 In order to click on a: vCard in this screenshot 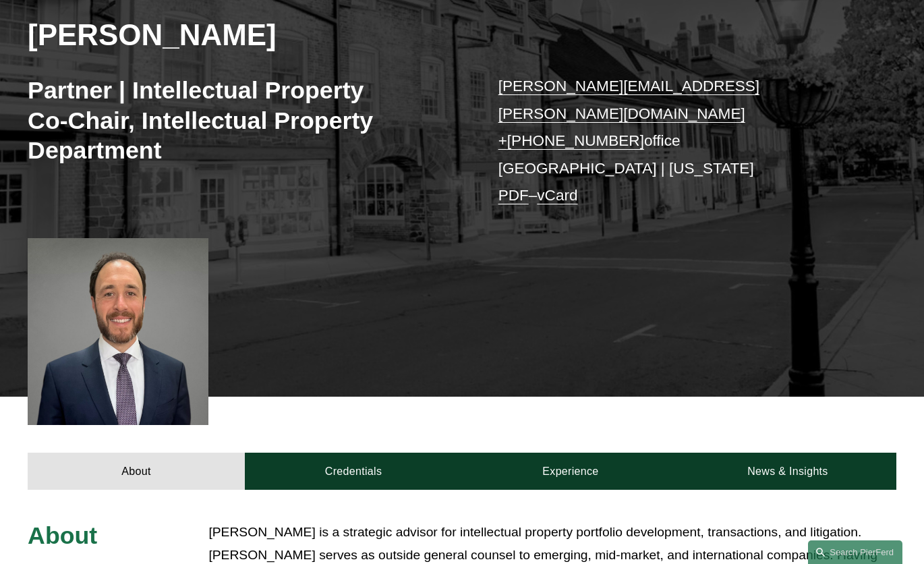, I will do `click(557, 195)`.